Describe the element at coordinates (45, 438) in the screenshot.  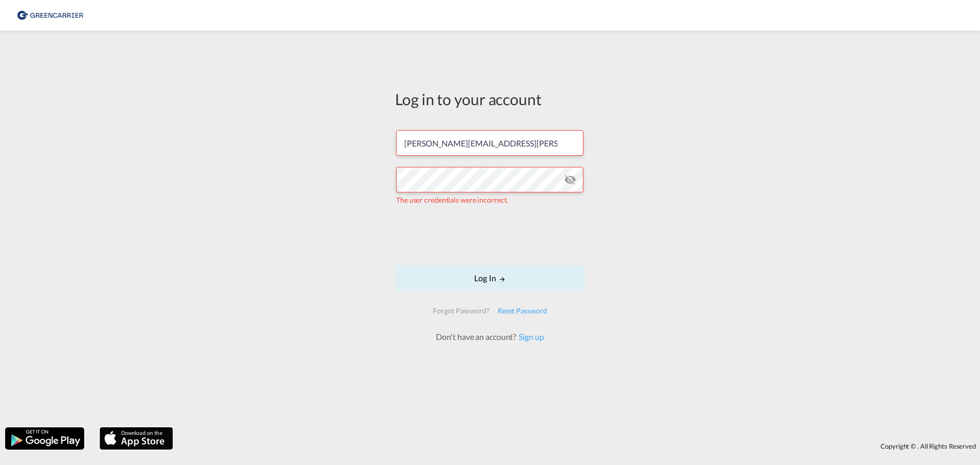
I see `img: google.png` at that location.